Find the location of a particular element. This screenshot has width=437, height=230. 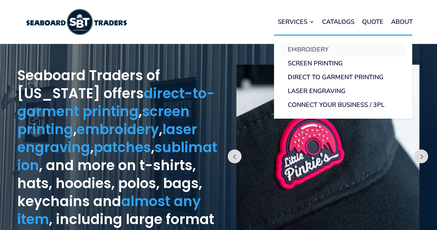

a: almost any item is located at coordinates (109, 210).